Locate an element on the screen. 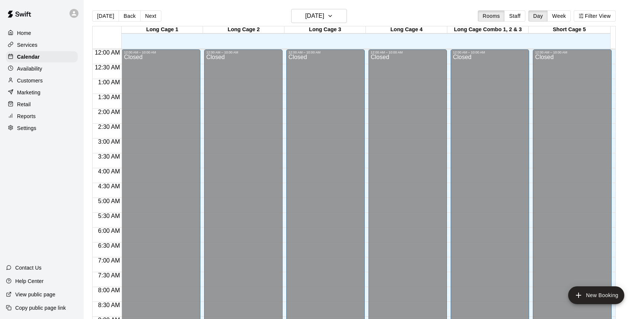 Image resolution: width=644 pixels, height=319 pixels. span: 5:00 AM is located at coordinates (109, 201).